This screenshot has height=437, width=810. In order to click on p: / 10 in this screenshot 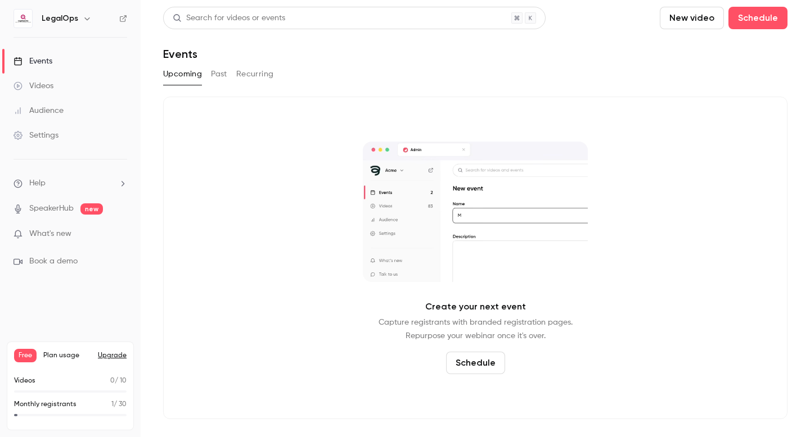, I will do `click(118, 381)`.